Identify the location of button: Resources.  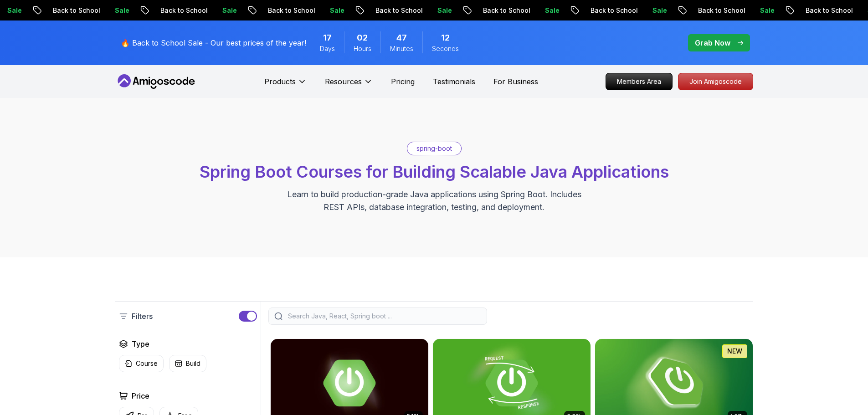
(349, 85).